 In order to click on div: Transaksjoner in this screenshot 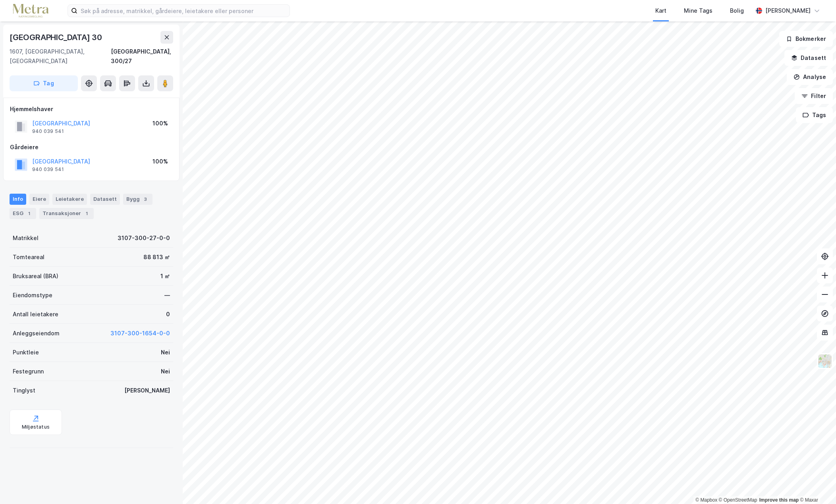, I will do `click(66, 213)`.